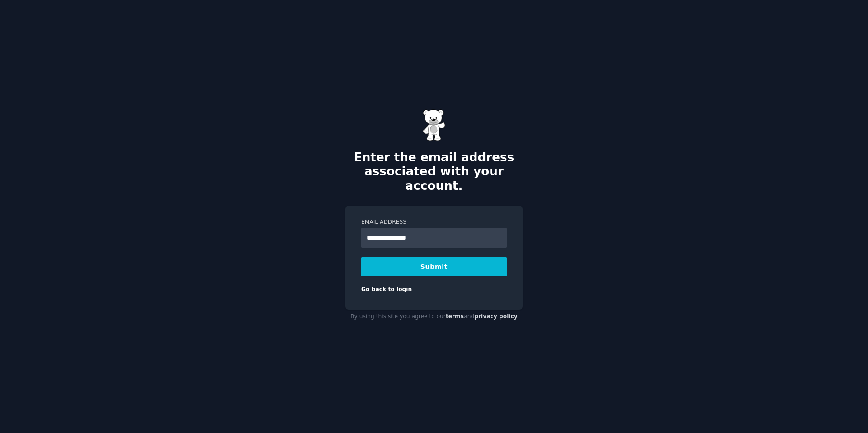 The image size is (868, 433). What do you see at coordinates (434, 267) in the screenshot?
I see `button: Submit` at bounding box center [434, 267].